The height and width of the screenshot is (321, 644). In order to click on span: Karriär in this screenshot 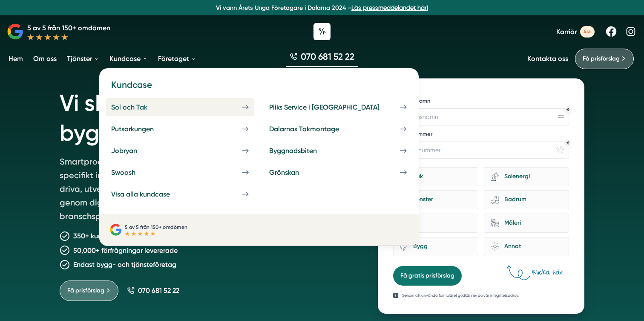, I will do `click(566, 32)`.